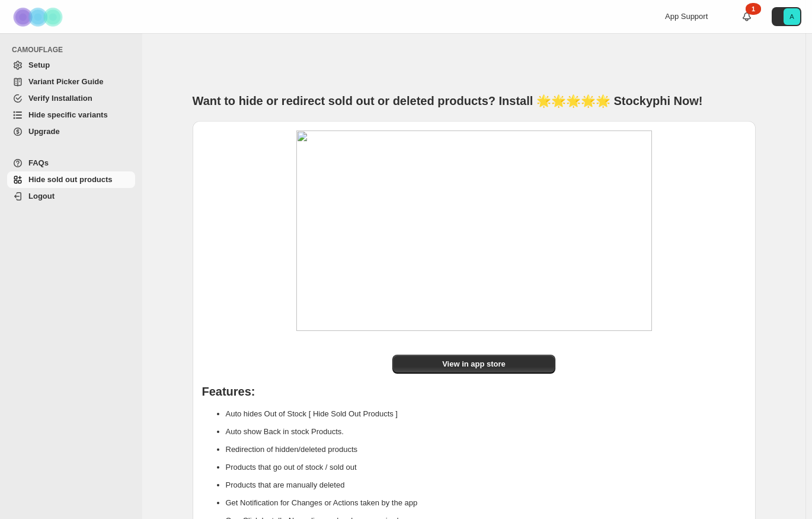 The height and width of the screenshot is (519, 812). I want to click on span: Avatar with initials A, so click(792, 17).